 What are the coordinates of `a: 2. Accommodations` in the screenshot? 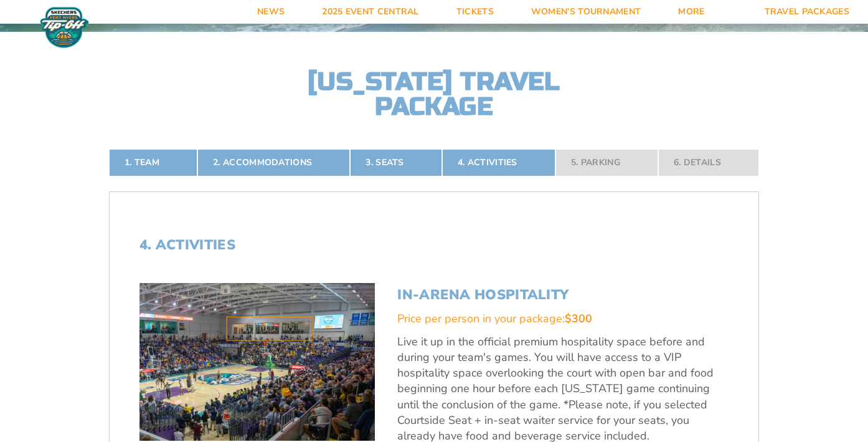 It's located at (274, 163).